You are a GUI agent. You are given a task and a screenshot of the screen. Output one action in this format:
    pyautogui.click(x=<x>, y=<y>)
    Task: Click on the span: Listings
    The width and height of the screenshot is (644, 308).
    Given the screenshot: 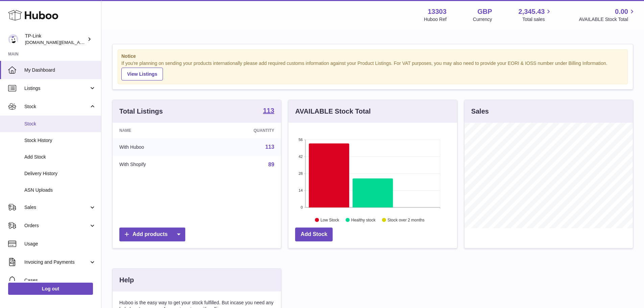 What is the action you would take?
    pyautogui.click(x=57, y=88)
    